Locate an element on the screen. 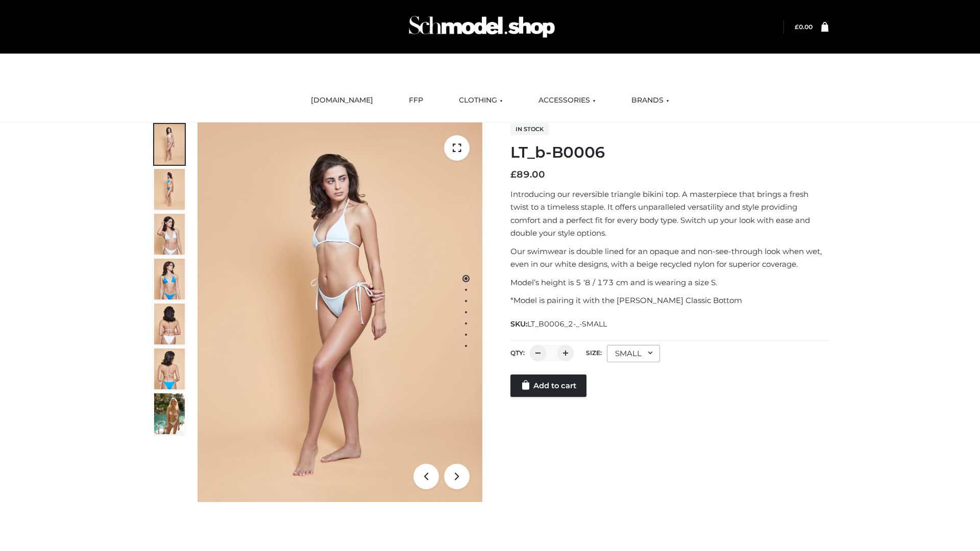  a: ACCESSORIES is located at coordinates (567, 101).